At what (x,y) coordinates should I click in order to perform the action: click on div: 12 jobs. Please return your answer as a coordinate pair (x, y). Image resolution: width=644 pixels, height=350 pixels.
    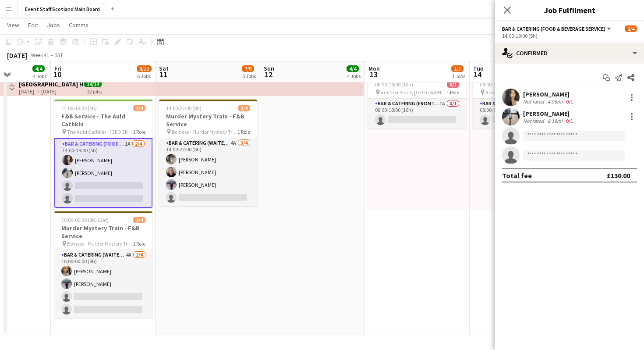
    Looking at the image, I should click on (94, 91).